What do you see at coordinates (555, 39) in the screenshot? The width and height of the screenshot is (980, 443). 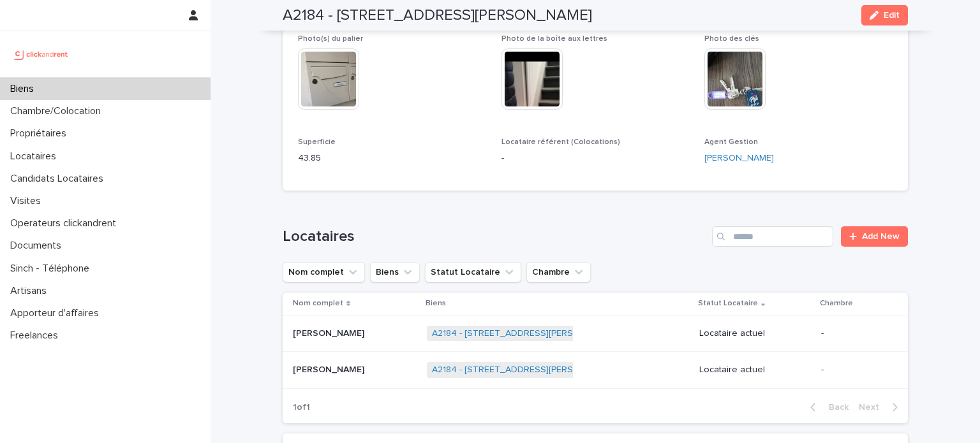 I see `span: Photo de la boîte aux lettres` at bounding box center [555, 39].